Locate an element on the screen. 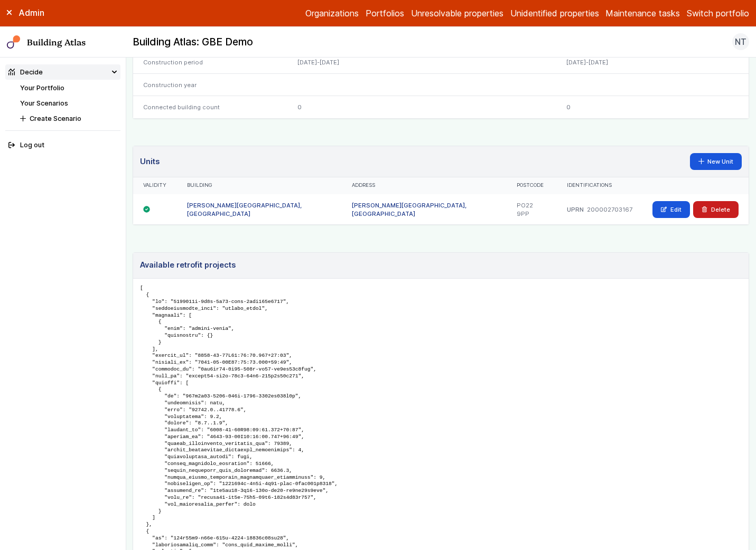 This screenshot has width=756, height=550. div: Identifications is located at coordinates (600, 185).